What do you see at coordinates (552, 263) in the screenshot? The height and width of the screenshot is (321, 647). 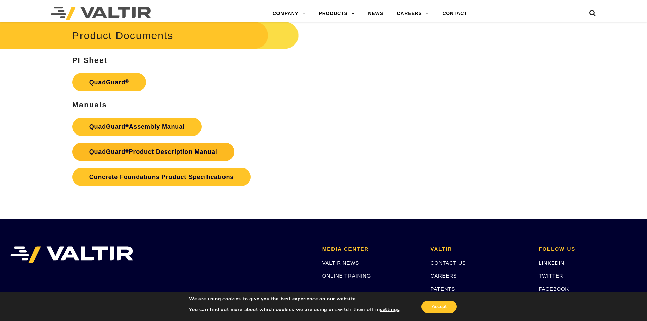 I see `a: LINKEDIN` at bounding box center [552, 263].